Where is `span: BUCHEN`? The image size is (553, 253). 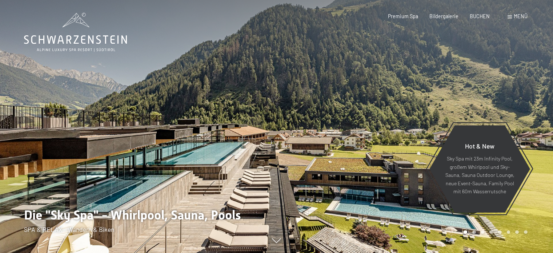 span: BUCHEN is located at coordinates (480, 16).